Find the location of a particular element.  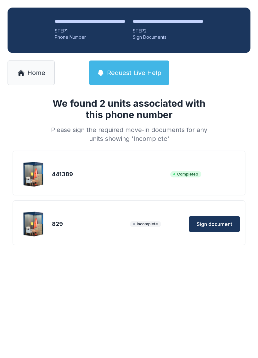

h1: We found 2 units associated with this phone number is located at coordinates (129, 109).